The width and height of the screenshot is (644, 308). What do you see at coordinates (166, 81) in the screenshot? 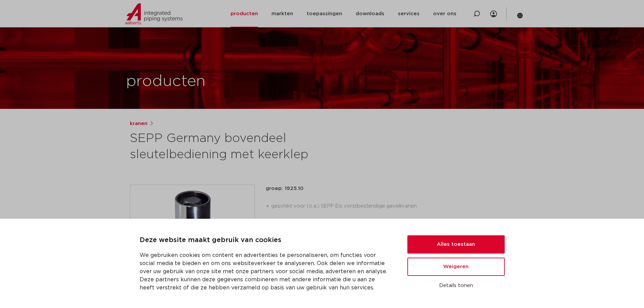
I see `h1: producten` at bounding box center [166, 81].